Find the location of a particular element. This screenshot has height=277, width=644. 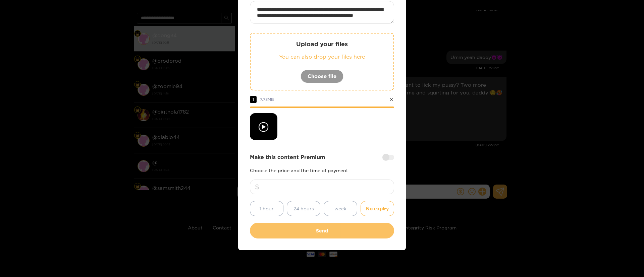

strong: Make this content Premium is located at coordinates (288, 157).